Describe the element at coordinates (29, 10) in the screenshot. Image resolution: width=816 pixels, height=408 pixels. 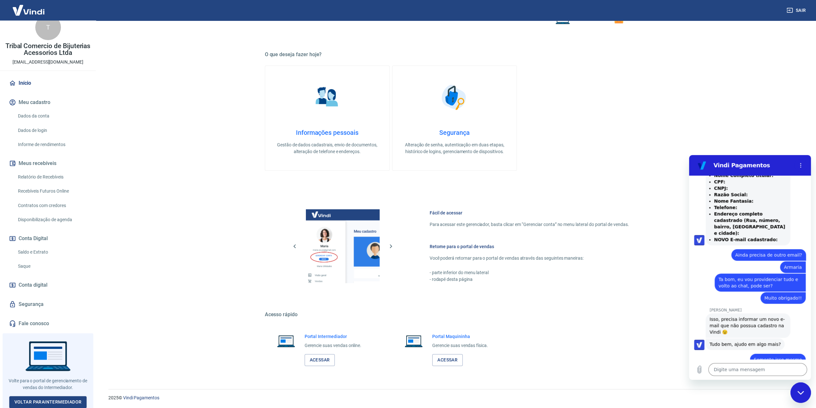
I see `img: Vindi` at that location.